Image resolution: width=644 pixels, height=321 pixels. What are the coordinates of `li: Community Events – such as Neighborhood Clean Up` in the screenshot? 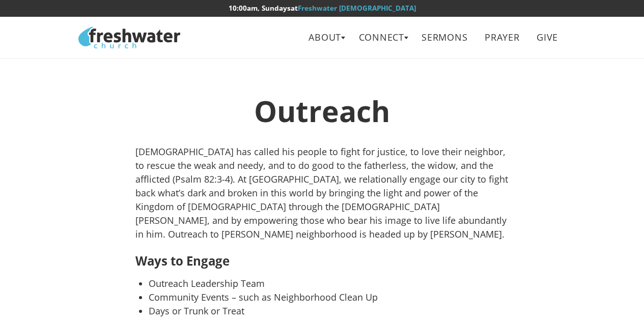 It's located at (328, 297).